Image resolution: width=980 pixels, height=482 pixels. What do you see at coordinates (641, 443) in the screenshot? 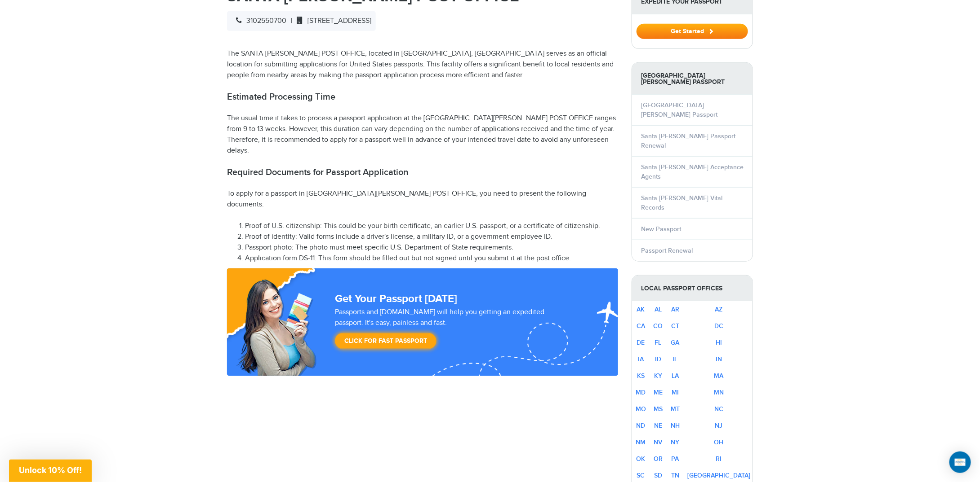
I see `a: NM` at bounding box center [641, 443].